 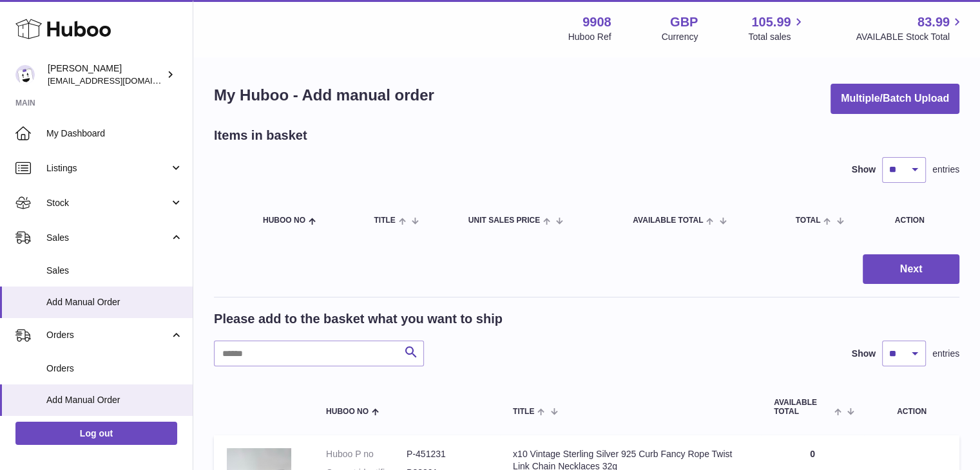 What do you see at coordinates (683, 22) in the screenshot?
I see `strong: GBP` at bounding box center [683, 22].